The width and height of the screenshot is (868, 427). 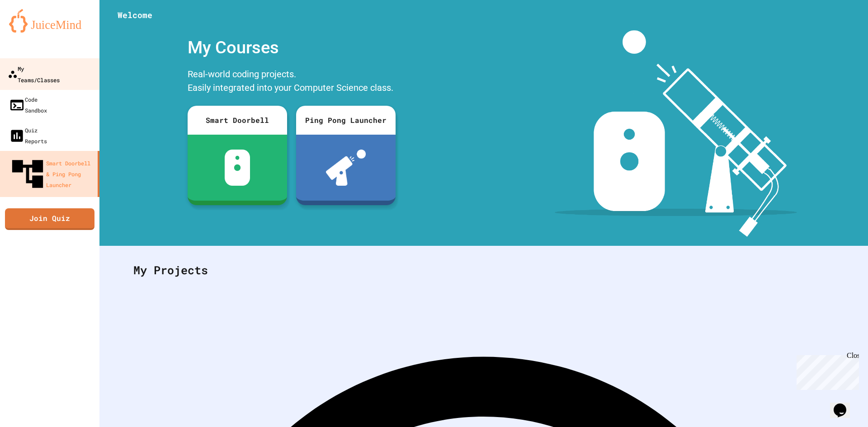 I want to click on div: My Teams/Classes, so click(x=34, y=73).